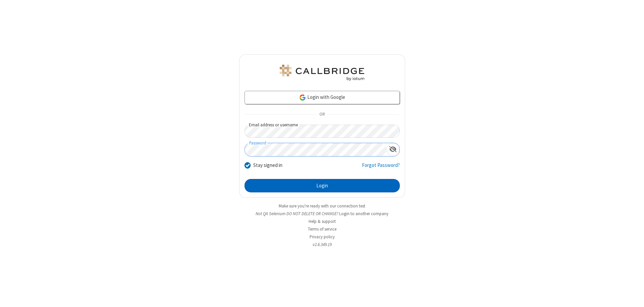  Describe the element at coordinates (322, 206) in the screenshot. I see `a: Make sure you're ready with our connection test` at that location.